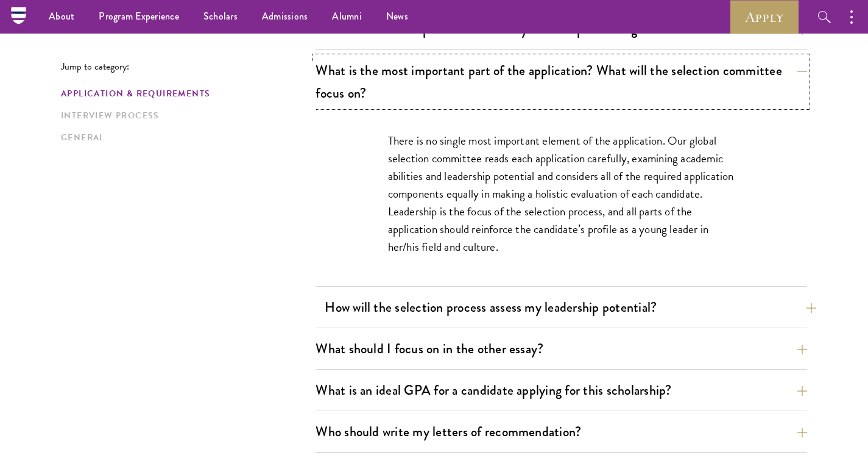  I want to click on a: General, so click(185, 138).